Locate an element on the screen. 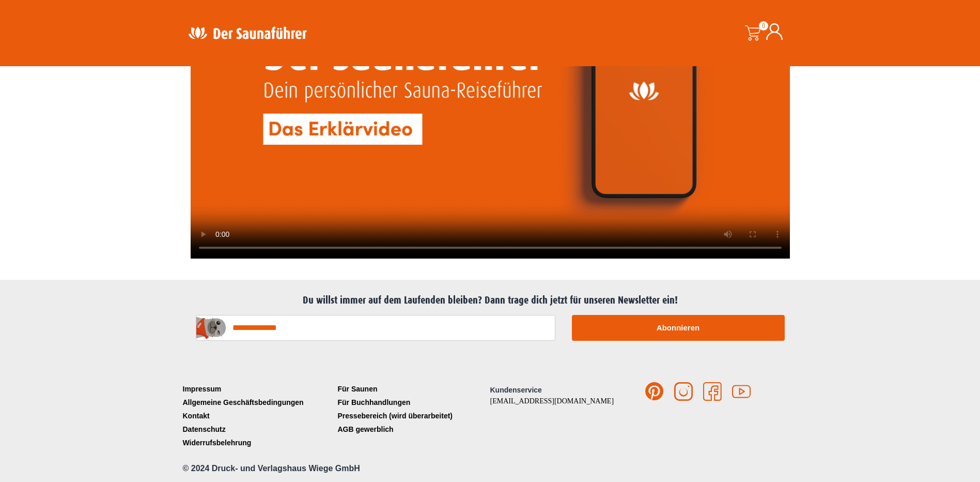 The height and width of the screenshot is (482, 980). a: Für Buchhandlungen is located at coordinates (413, 402).